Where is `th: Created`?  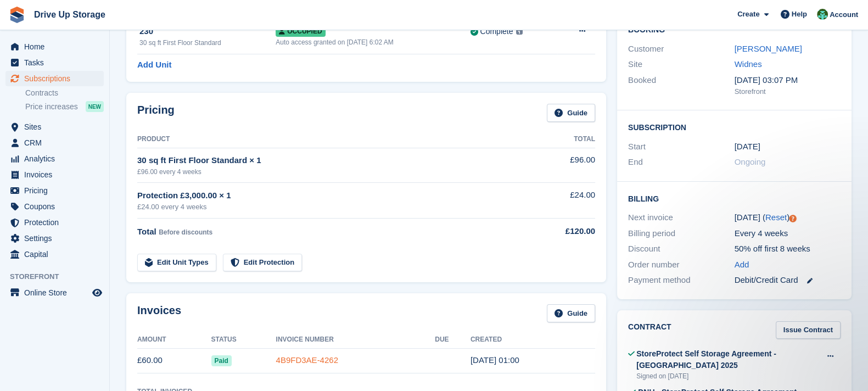
th: Created is located at coordinates (533, 340).